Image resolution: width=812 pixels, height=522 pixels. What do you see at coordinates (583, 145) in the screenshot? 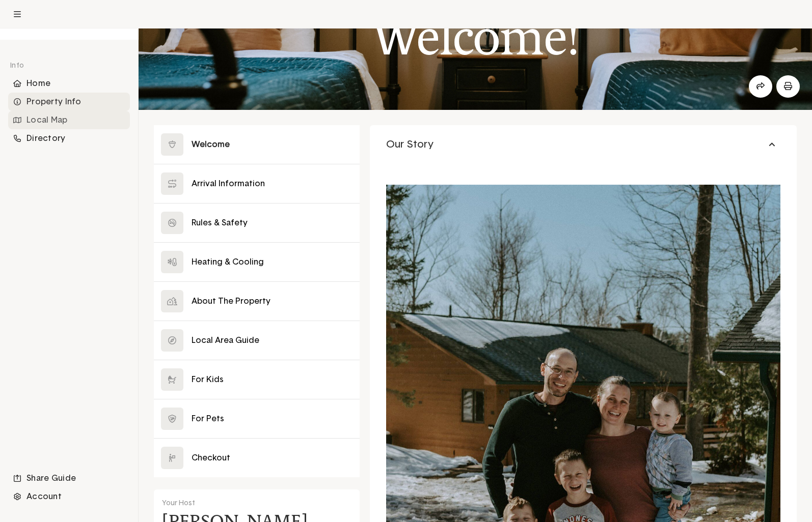
I see `button: Our Story` at bounding box center [583, 145].